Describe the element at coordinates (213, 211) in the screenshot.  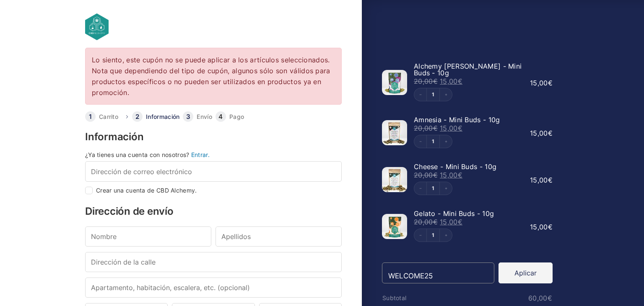
I see `h3: Dirección de envío` at that location.